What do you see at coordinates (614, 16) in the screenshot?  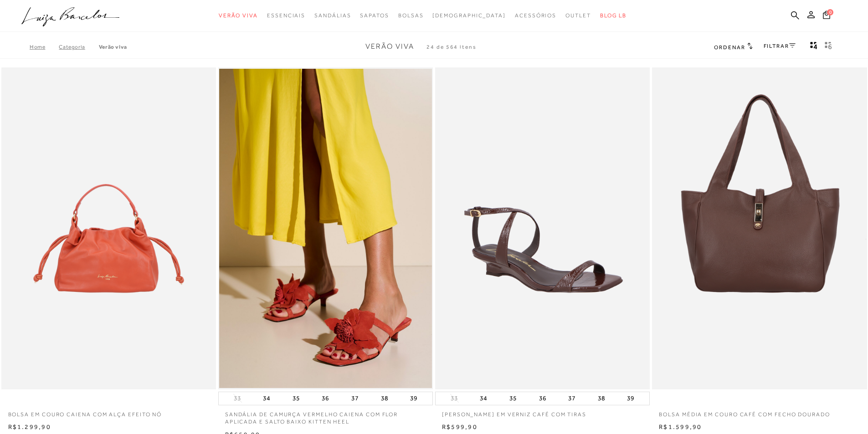 I see `span: BLOG LB` at bounding box center [614, 16].